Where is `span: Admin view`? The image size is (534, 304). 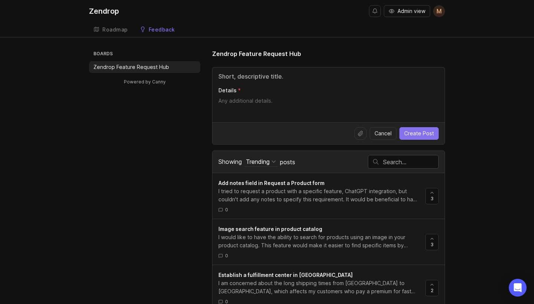 span: Admin view is located at coordinates (411, 11).